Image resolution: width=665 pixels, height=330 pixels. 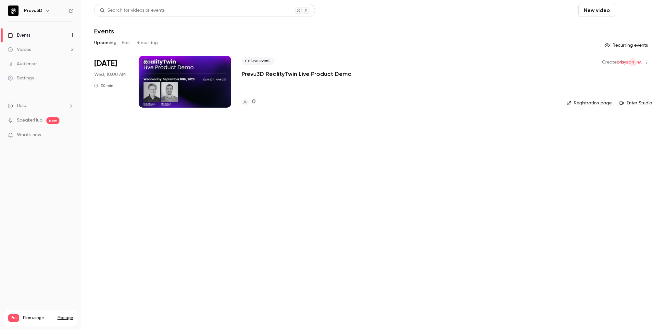 I want to click on div: Audience, so click(x=22, y=64).